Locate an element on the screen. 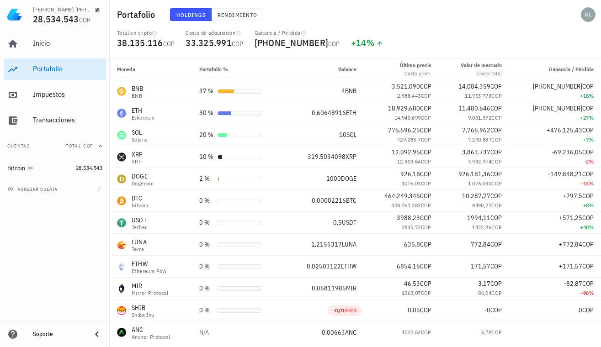 The image size is (601, 347). span: 1022,62 is located at coordinates (411, 332).